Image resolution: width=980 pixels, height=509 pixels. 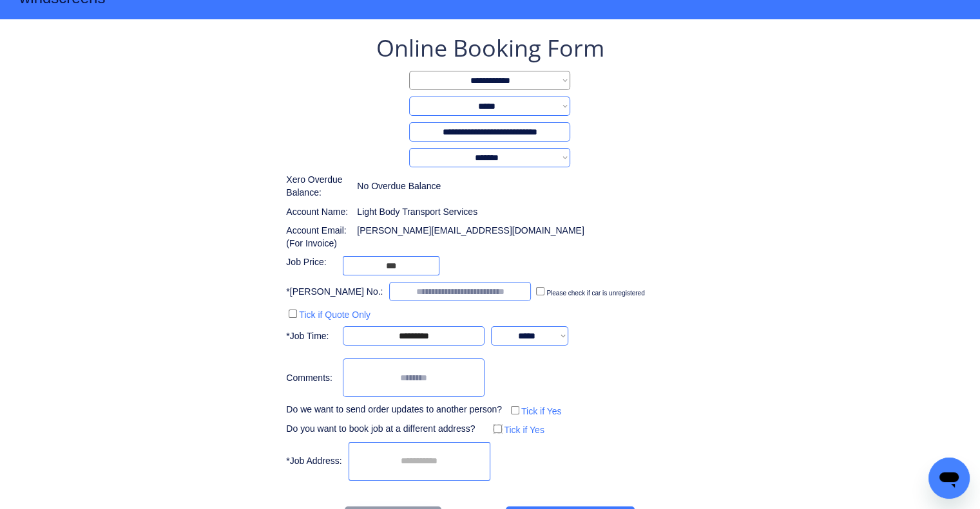 What do you see at coordinates (312, 379) in the screenshot?
I see `div: Comments:` at bounding box center [312, 379].